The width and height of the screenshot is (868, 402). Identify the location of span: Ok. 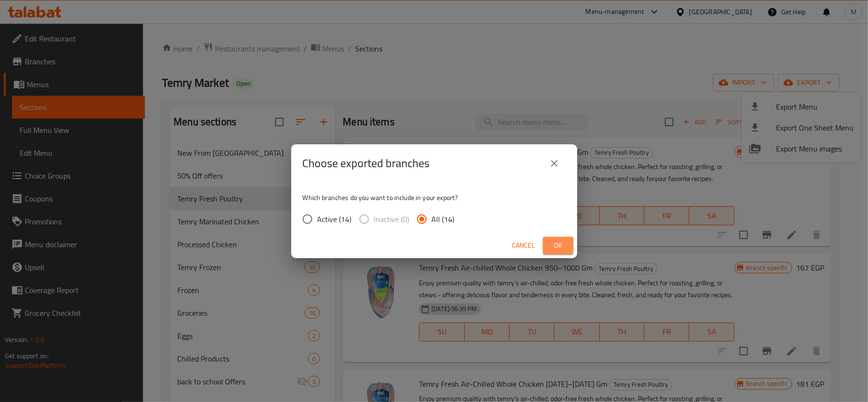
(558, 245).